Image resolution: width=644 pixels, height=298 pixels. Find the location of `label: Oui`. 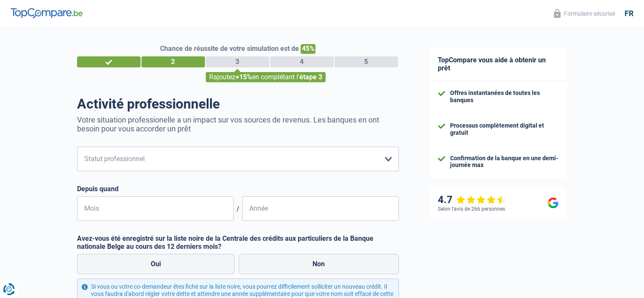

label: Oui is located at coordinates (156, 264).